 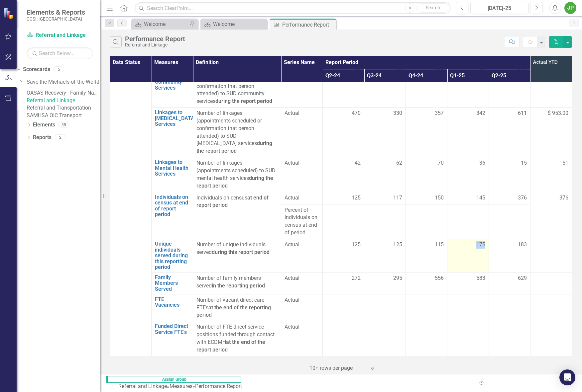 I want to click on strong: at the end of the report period, so click(x=230, y=346).